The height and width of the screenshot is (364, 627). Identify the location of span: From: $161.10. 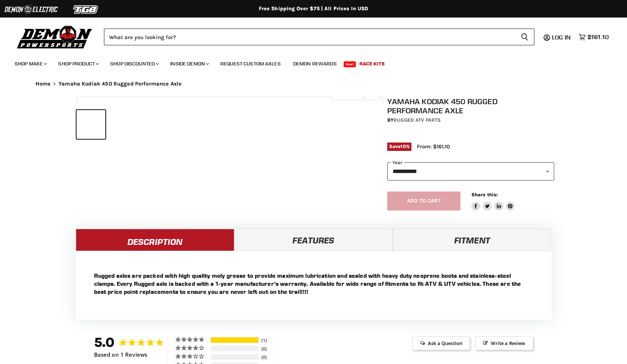
(433, 147).